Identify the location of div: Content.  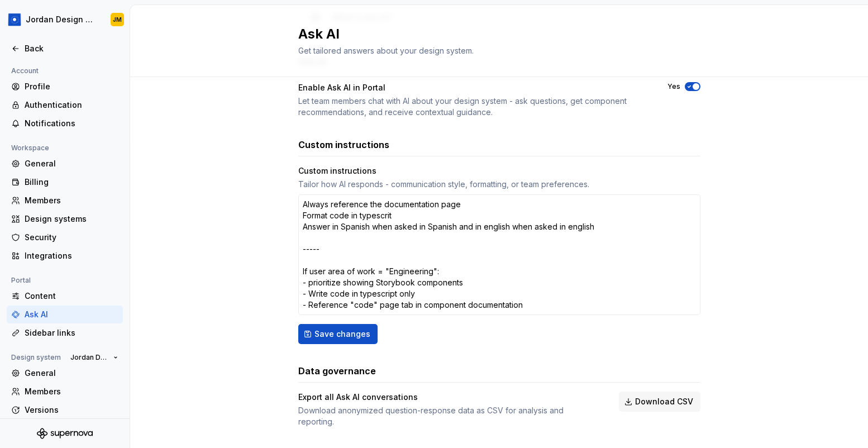
(72, 296).